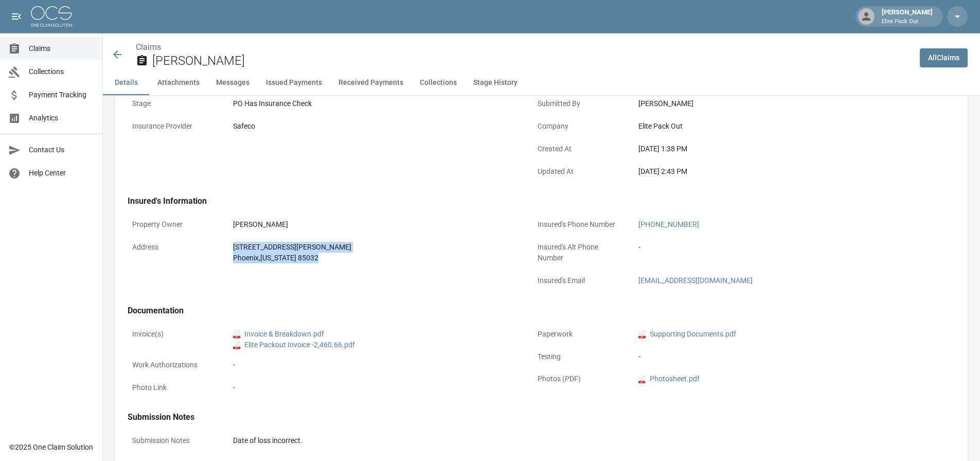 The width and height of the screenshot is (980, 461). I want to click on p: Paperwork, so click(579, 334).